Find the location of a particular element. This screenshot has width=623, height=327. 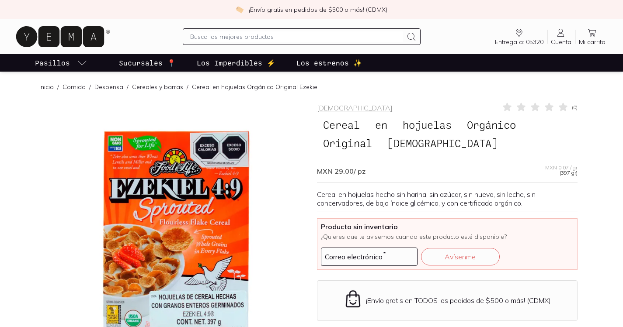

span: Entrega a: 05320 is located at coordinates (519, 42).